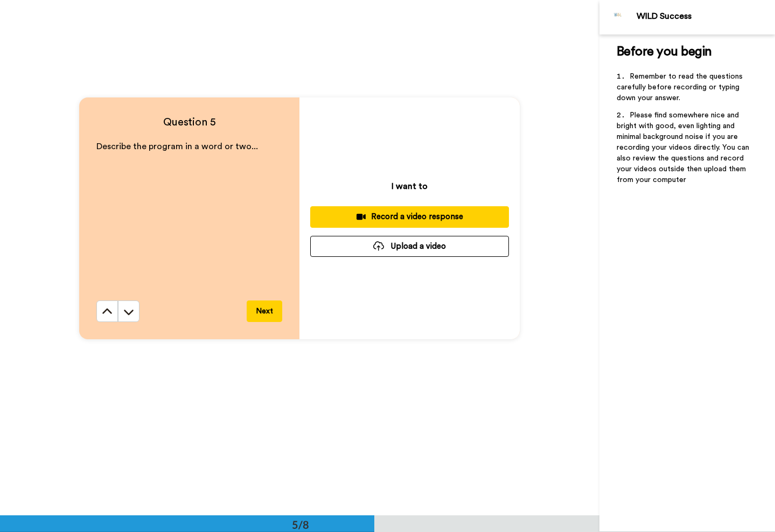  What do you see at coordinates (409, 246) in the screenshot?
I see `button: Upload a video` at bounding box center [409, 246].